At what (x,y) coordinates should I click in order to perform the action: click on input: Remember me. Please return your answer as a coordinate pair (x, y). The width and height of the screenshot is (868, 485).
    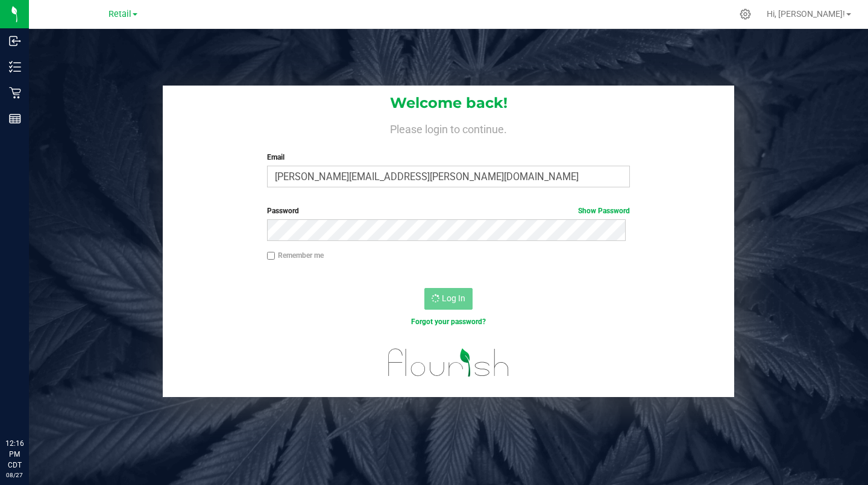
    Looking at the image, I should click on (271, 256).